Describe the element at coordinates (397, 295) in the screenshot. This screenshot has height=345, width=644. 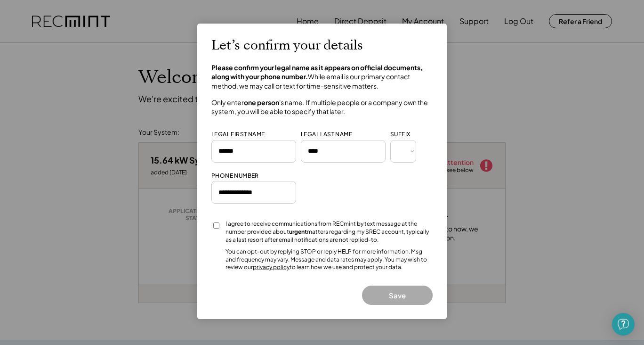
I see `button: Save` at that location.